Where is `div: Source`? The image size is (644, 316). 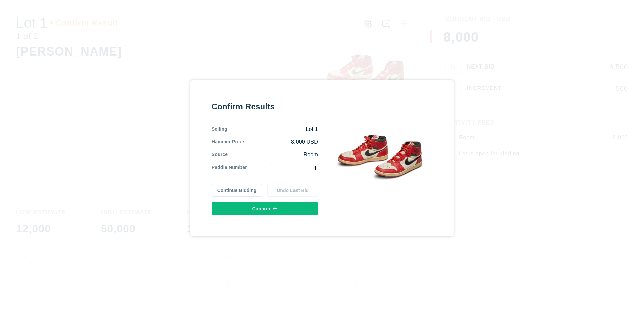 div: Source is located at coordinates (220, 155).